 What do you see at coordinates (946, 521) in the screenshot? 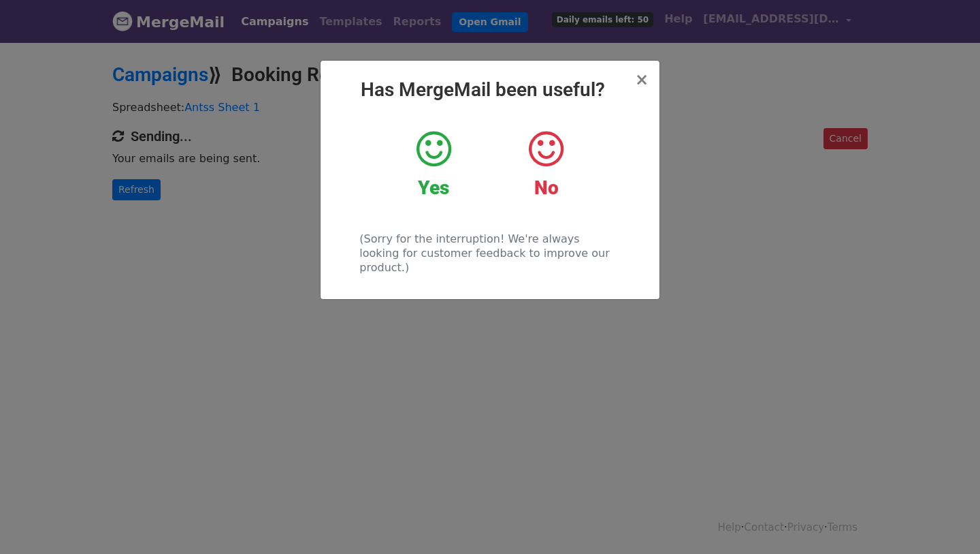
I see `div: Chat Widget` at bounding box center [946, 521].